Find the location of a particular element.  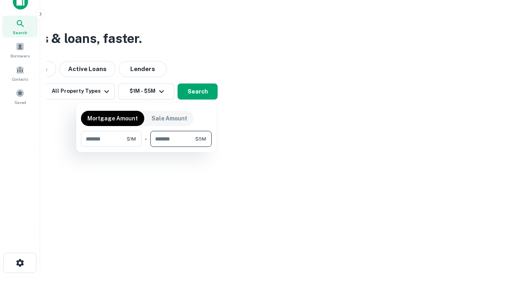

p: Mortgage Amount is located at coordinates (113, 118).